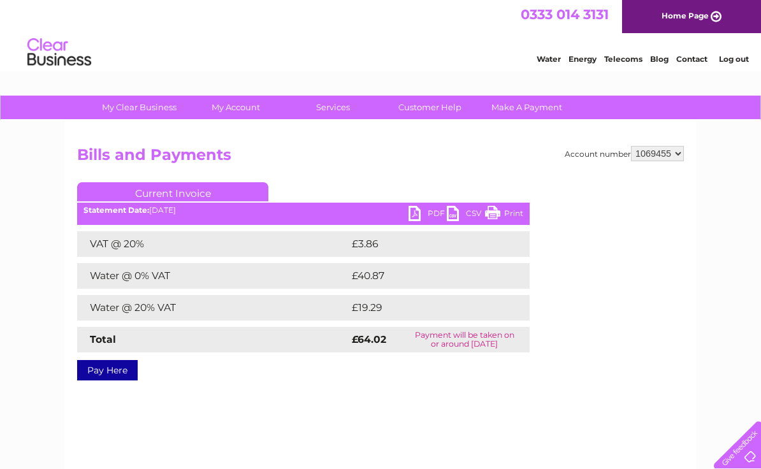  Describe the element at coordinates (425, 244) in the screenshot. I see `td: £3.86` at that location.